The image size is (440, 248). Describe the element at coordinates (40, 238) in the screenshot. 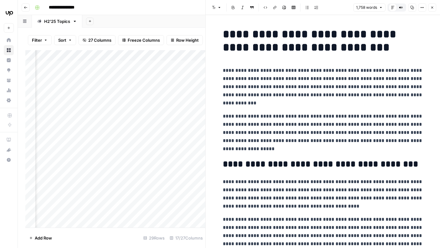

I see `button: Add Row` at that location.